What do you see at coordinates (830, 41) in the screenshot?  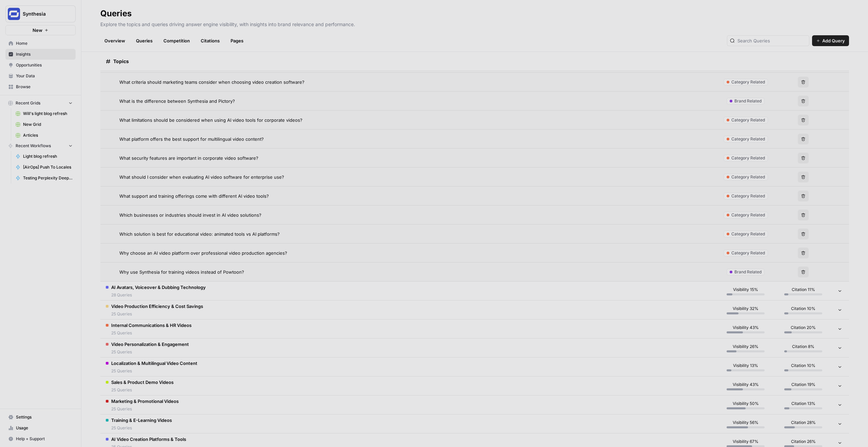 I see `button: Add Query` at bounding box center [830, 41].